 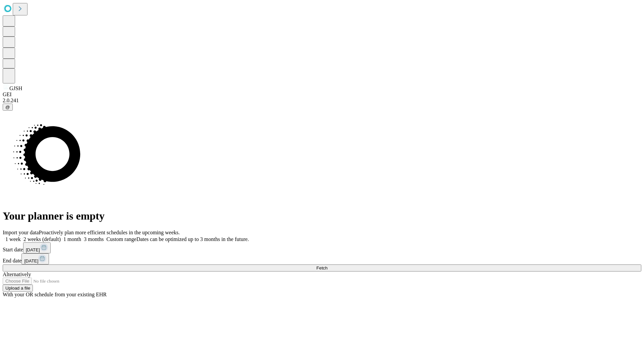 I want to click on span: Import your data, so click(x=20, y=233).